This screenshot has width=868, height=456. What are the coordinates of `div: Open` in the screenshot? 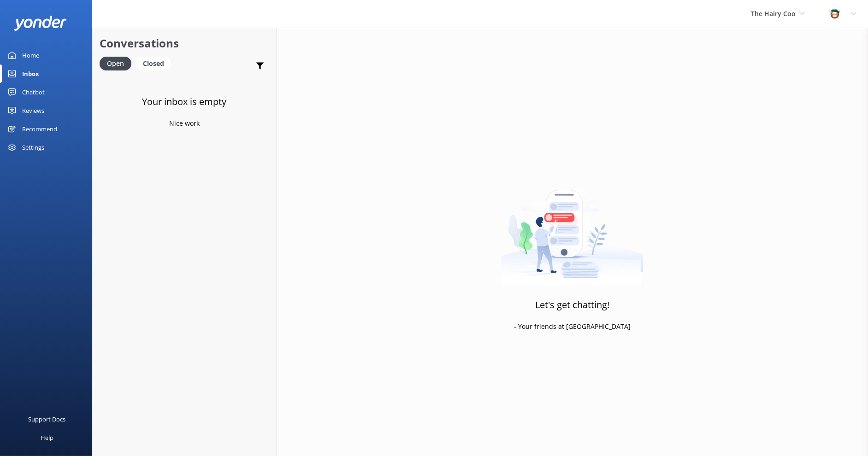 It's located at (115, 63).